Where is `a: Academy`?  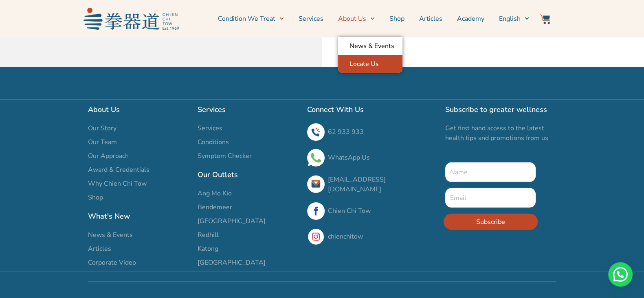
a: Academy is located at coordinates (470, 19).